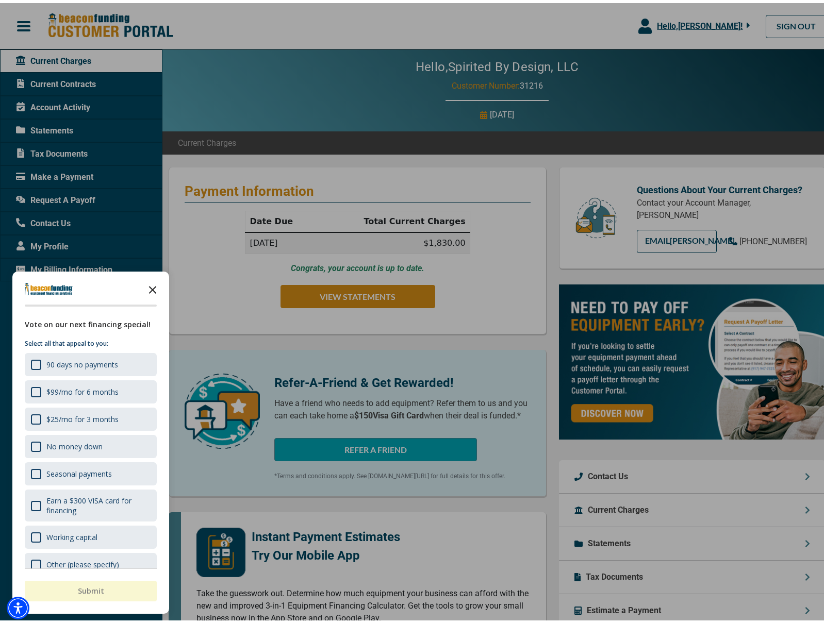 Image resolution: width=824 pixels, height=623 pixels. I want to click on p: Select all that appeal to you:, so click(91, 341).